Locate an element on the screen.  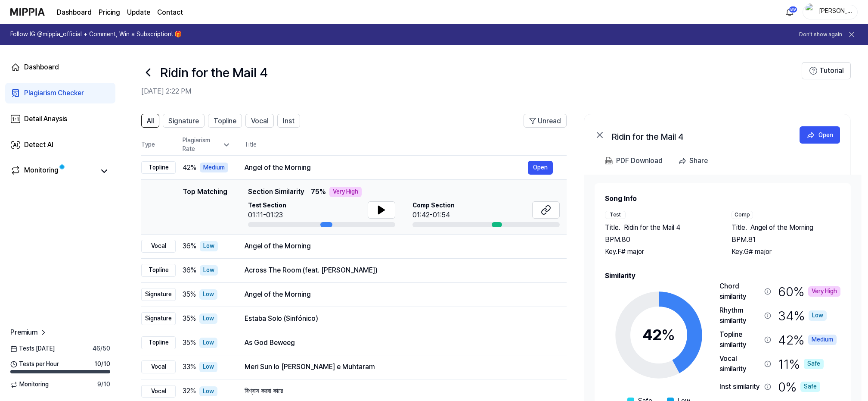
div: Detail Anaysis is located at coordinates (45, 119).